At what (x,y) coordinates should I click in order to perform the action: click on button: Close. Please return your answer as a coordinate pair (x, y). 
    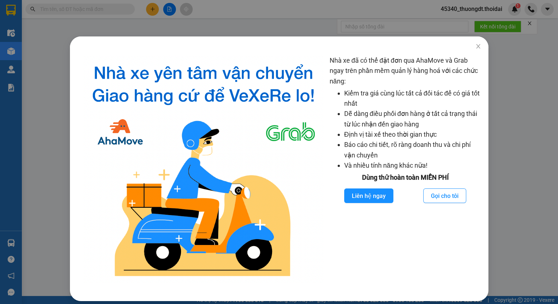
    Looking at the image, I should click on (479, 47).